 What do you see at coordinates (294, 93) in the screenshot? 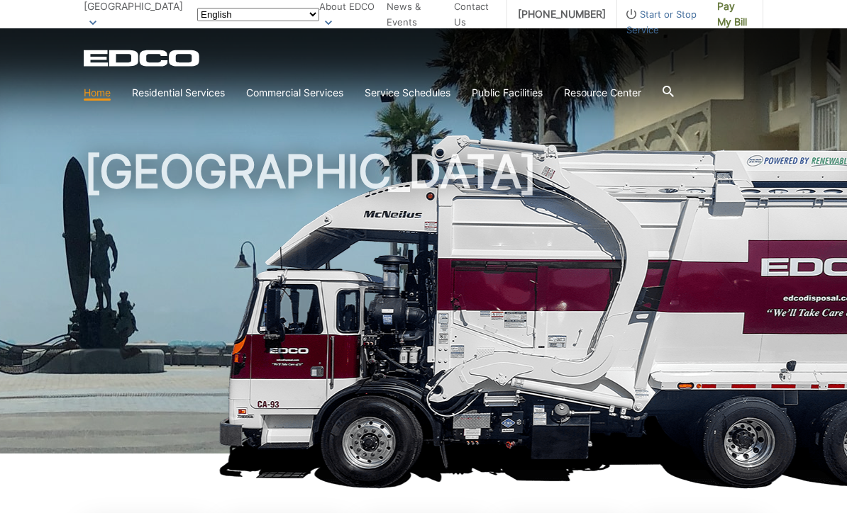
I see `a: Commercial Services` at bounding box center [294, 93].